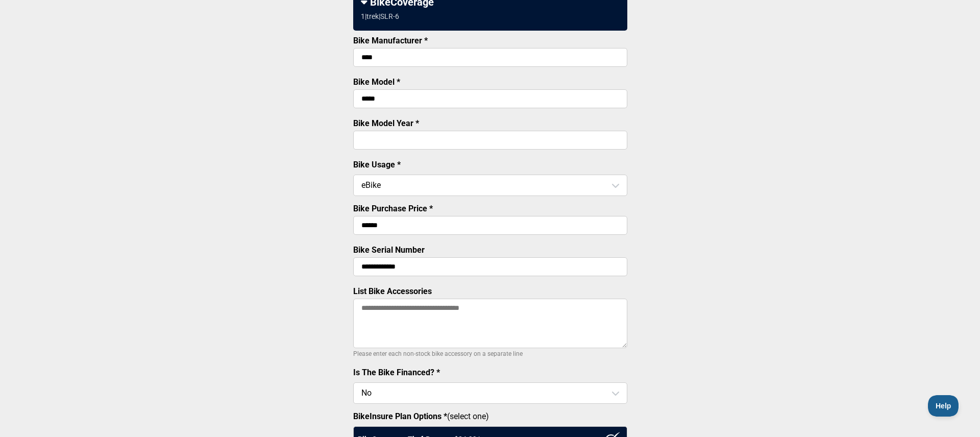 The image size is (980, 437). What do you see at coordinates (400, 416) in the screenshot?
I see `strong: BikeInsure Plan Options *` at bounding box center [400, 416].